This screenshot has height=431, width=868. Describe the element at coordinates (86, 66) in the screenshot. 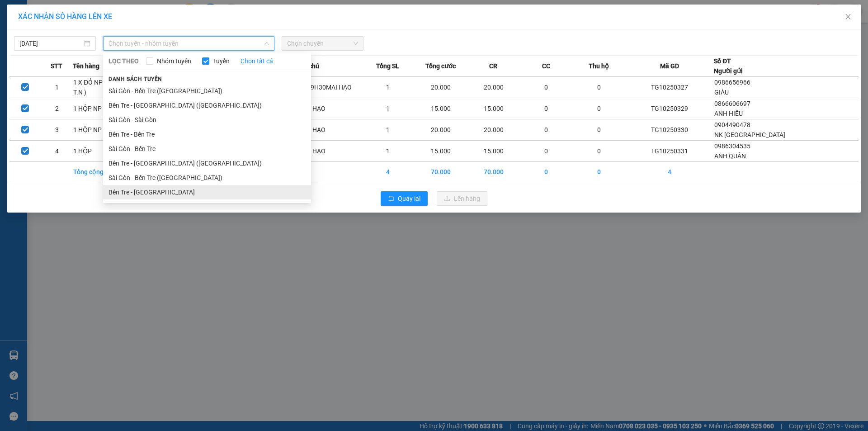

I see `span: Tên hàng` at that location.